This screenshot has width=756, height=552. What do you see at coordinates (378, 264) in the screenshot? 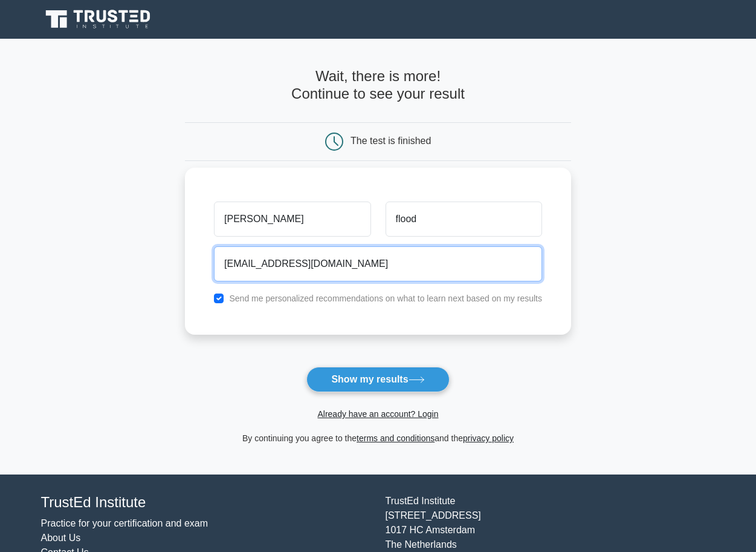
I see `input: Email` at bounding box center [378, 264].